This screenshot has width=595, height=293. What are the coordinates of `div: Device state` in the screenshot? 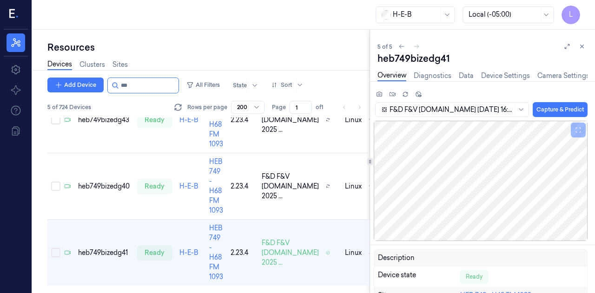 It's located at (419, 277).